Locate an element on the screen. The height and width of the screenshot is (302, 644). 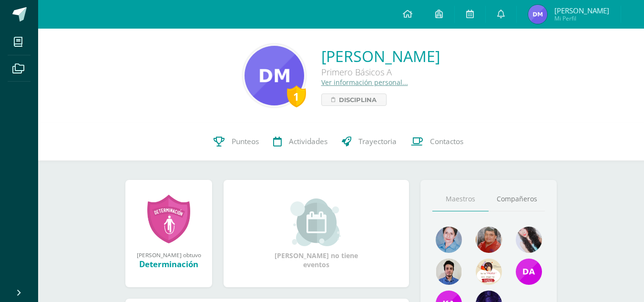
img: 3b19b24bf65429e0bae9bc5e391358da.png is located at coordinates (449, 239).